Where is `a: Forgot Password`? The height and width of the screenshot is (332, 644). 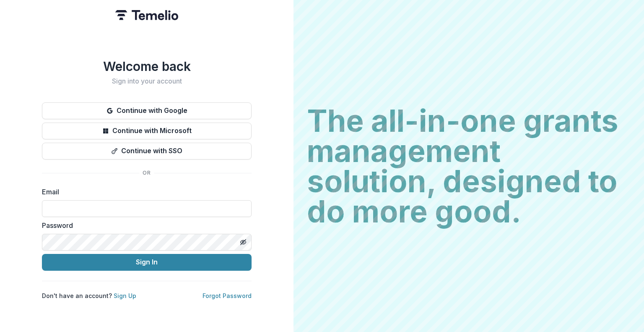
a: Forgot Password is located at coordinates (227, 296).